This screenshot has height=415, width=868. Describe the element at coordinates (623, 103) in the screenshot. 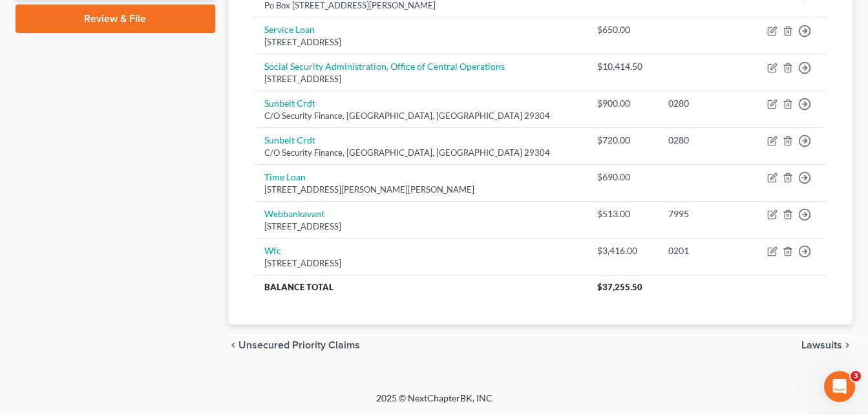

I see `div: $900.00` at that location.